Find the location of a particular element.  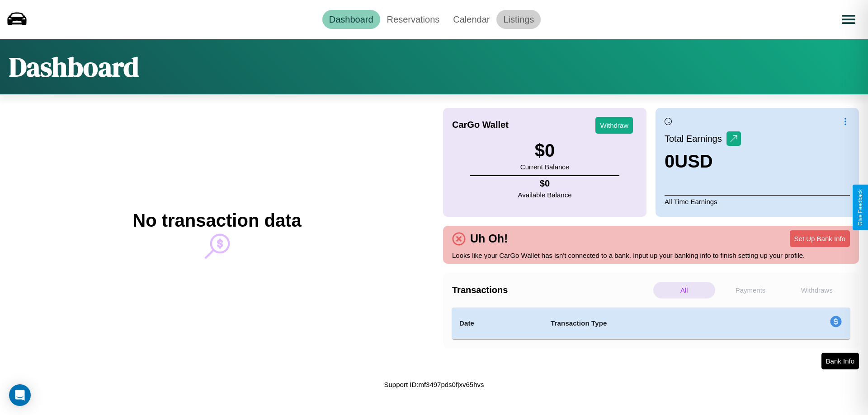

a: Dashboard is located at coordinates (351, 19).